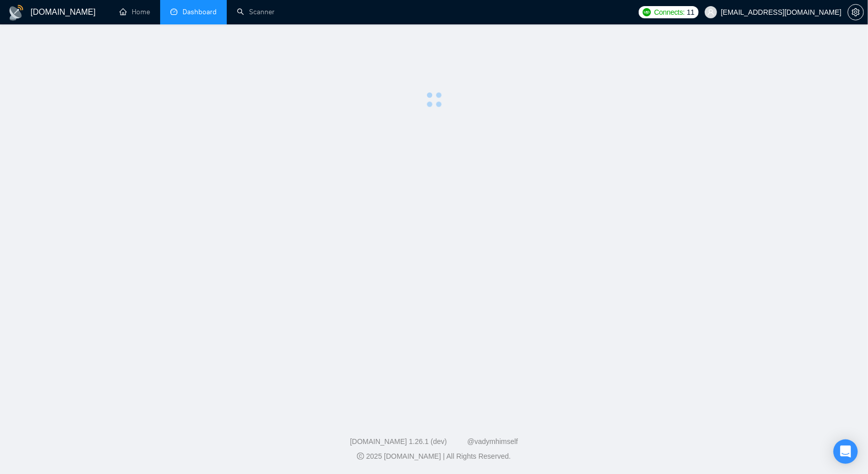  I want to click on span: dashboard, so click(174, 12).